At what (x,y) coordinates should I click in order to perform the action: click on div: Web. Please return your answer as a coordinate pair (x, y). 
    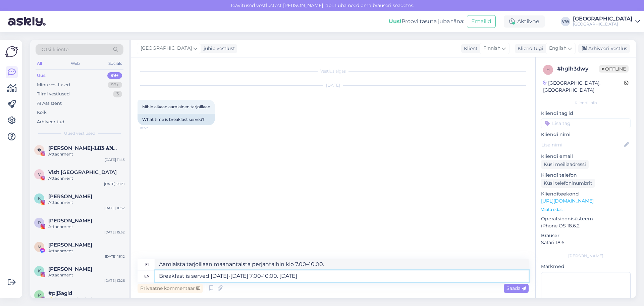
    Looking at the image, I should click on (75, 64).